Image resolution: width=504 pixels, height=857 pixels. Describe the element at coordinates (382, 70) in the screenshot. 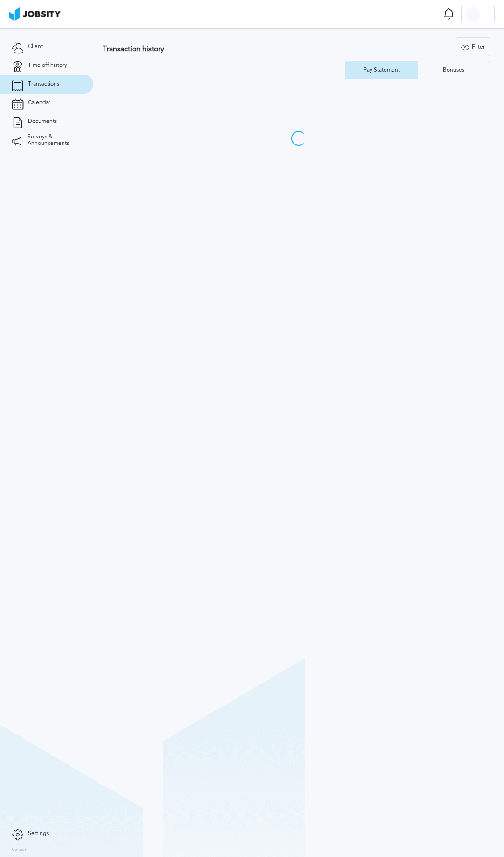

I see `button: Pay Statement` at that location.